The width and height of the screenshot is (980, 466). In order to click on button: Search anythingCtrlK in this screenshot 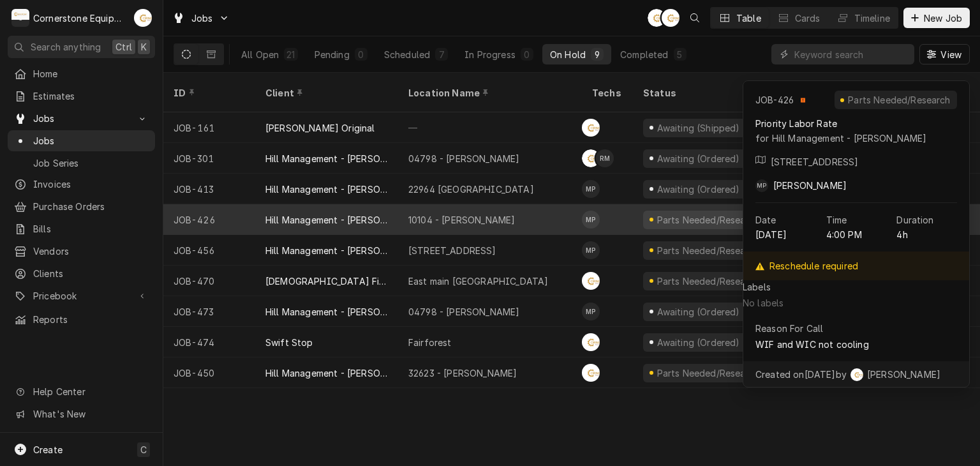, I will do `click(81, 47)`.